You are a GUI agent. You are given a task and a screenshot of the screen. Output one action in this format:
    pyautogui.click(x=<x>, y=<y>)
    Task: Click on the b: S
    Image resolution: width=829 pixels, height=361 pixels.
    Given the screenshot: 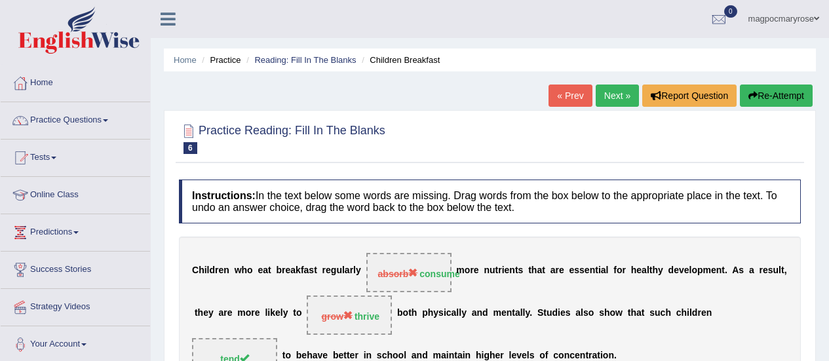 What is the action you would take?
    pyautogui.click(x=540, y=313)
    